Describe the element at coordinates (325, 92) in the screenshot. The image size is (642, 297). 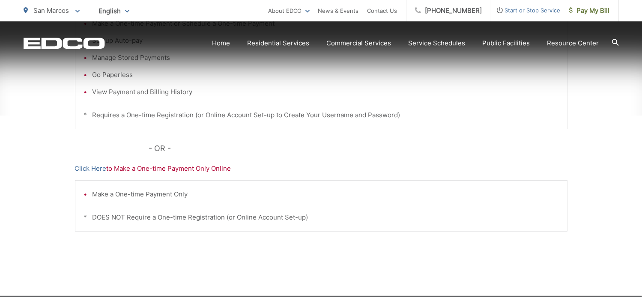
I see `li: View Payment and Billing History` at that location.